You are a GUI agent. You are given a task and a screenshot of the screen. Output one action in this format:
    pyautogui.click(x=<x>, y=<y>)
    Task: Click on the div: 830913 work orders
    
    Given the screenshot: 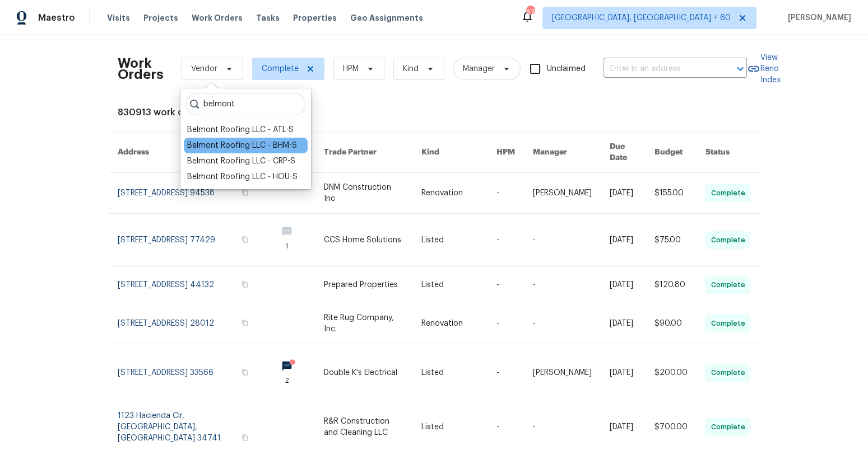 What is the action you would take?
    pyautogui.click(x=434, y=112)
    